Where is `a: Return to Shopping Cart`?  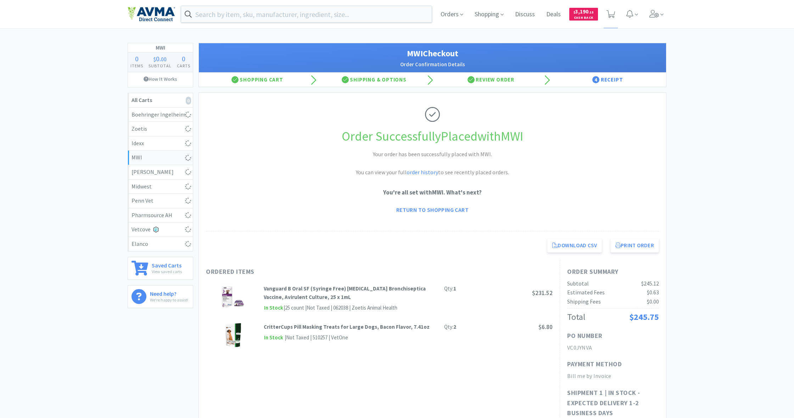 a: Return to Shopping Cart is located at coordinates (432, 210).